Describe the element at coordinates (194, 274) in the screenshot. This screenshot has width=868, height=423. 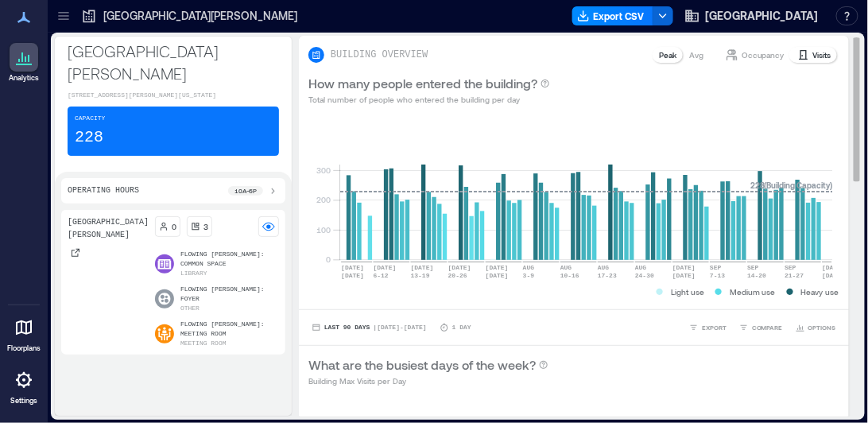
I see `p: Library` at that location.